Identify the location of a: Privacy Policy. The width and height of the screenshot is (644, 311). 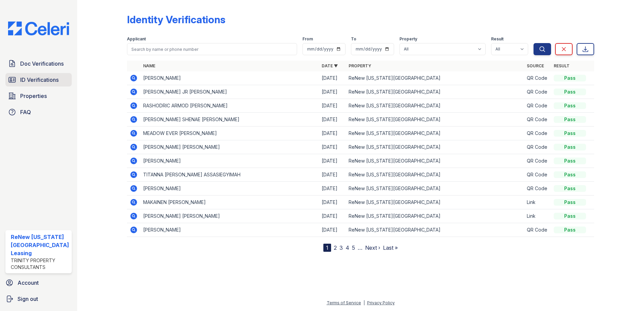
(381, 302).